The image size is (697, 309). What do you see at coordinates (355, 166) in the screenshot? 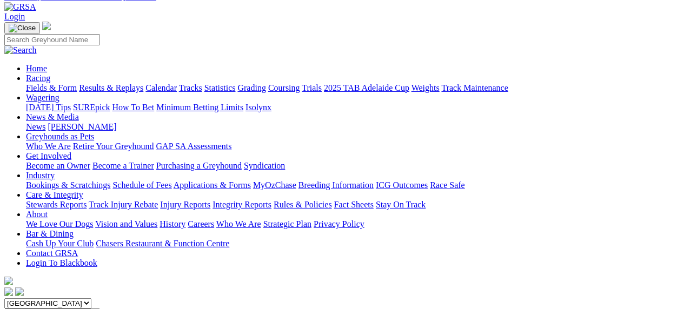
I see `div: Get Involved` at bounding box center [355, 166].